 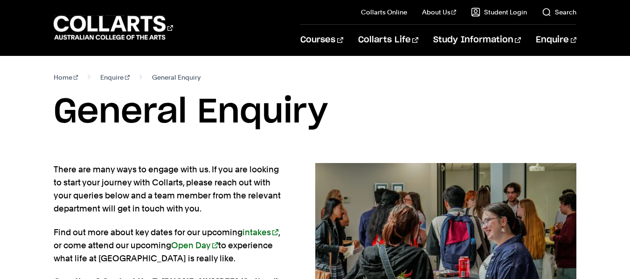 What do you see at coordinates (559, 12) in the screenshot?
I see `a: Search` at bounding box center [559, 12].